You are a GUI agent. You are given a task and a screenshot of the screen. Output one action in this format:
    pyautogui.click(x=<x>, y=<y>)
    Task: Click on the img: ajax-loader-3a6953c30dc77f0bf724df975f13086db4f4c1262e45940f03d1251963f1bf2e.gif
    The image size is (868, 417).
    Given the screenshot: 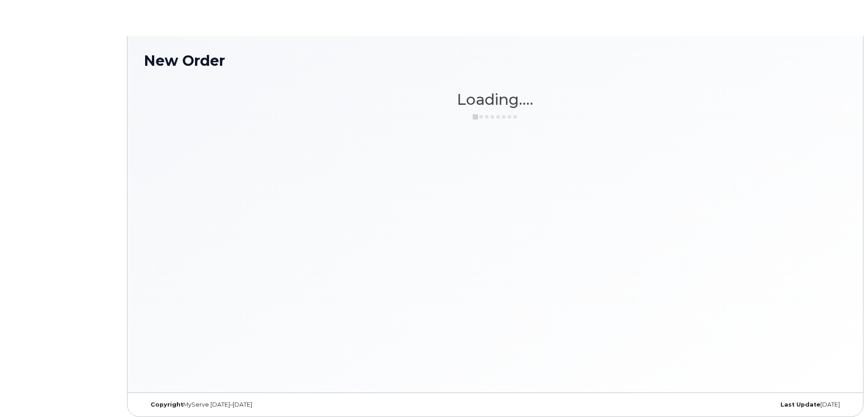 What is the action you would take?
    pyautogui.click(x=495, y=117)
    